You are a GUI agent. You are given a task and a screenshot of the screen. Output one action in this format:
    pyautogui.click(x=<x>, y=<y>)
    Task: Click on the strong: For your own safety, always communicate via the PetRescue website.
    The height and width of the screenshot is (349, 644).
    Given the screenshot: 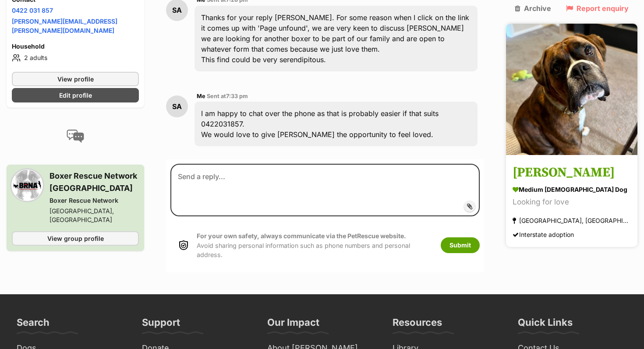 What is the action you would take?
    pyautogui.click(x=302, y=235)
    